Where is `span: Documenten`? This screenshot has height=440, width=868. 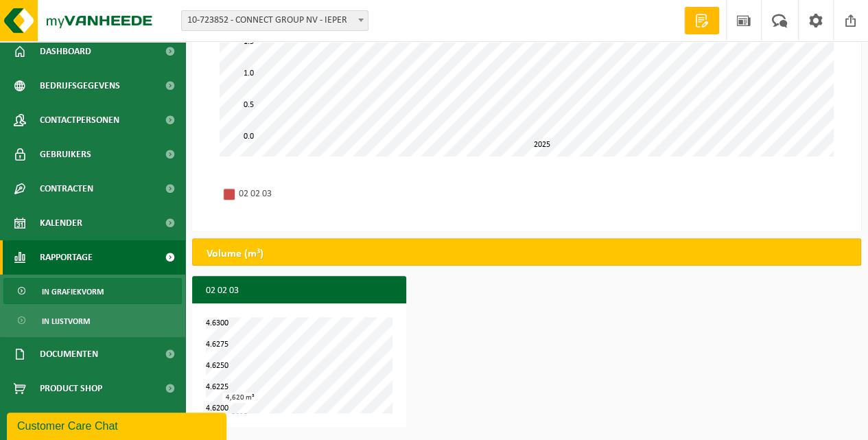 span: Documenten is located at coordinates (68, 355).